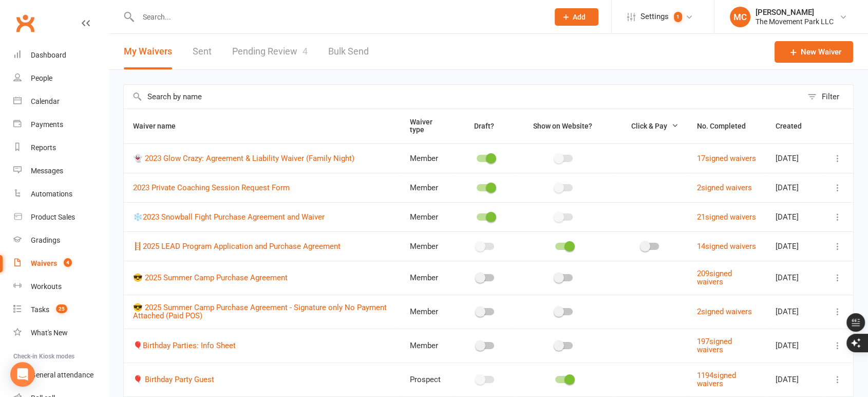  I want to click on a: Product Sales, so click(60, 217).